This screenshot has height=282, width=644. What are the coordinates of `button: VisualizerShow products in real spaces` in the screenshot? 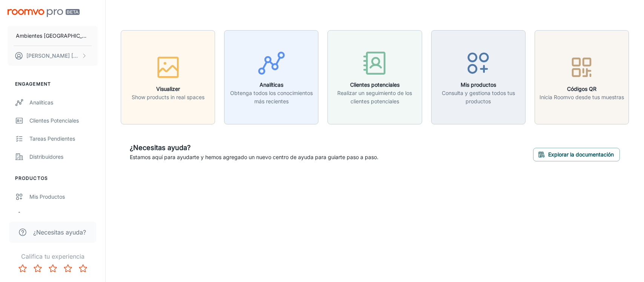 It's located at (168, 77).